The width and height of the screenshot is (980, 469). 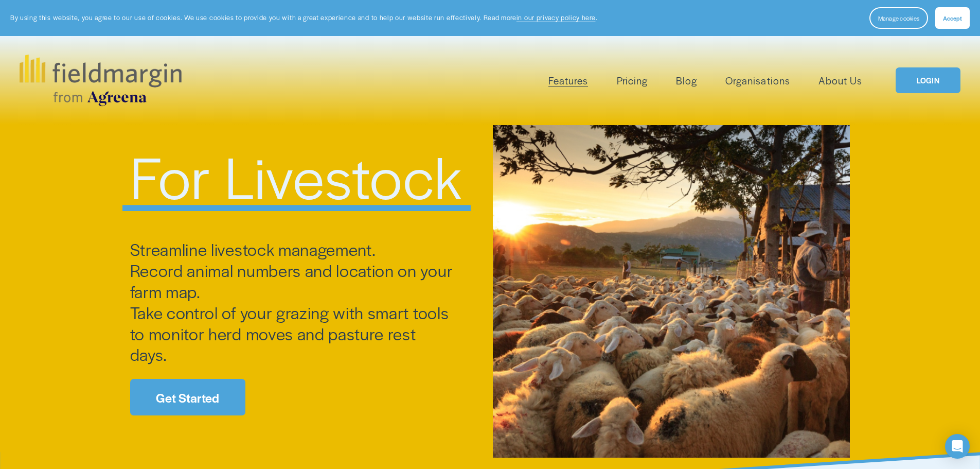 What do you see at coordinates (957, 446) in the screenshot?
I see `div: Open Intercom Messenger` at bounding box center [957, 446].